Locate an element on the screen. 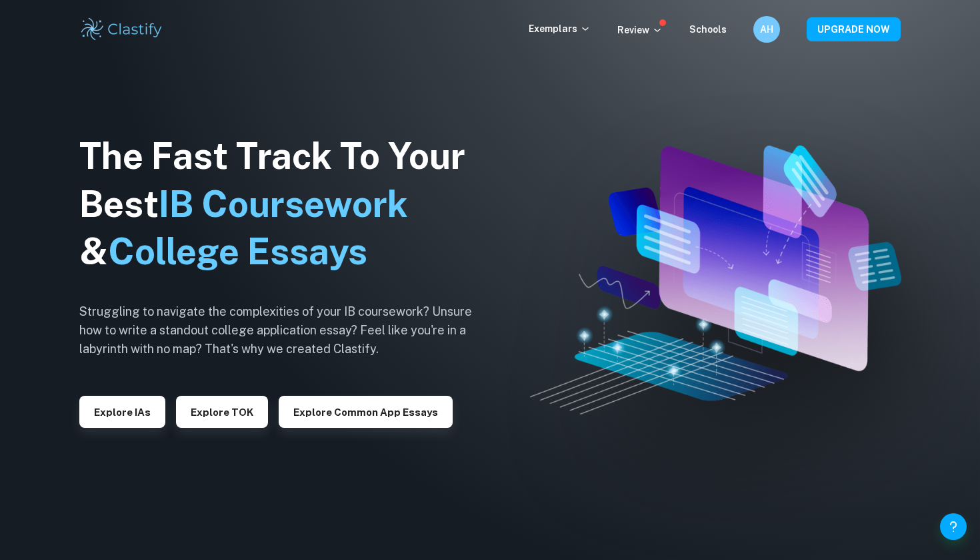 The width and height of the screenshot is (980, 560). h6: Struggling to navigate the complexities of your IB coursework? Unsure how to write a standout col... is located at coordinates (286, 330).